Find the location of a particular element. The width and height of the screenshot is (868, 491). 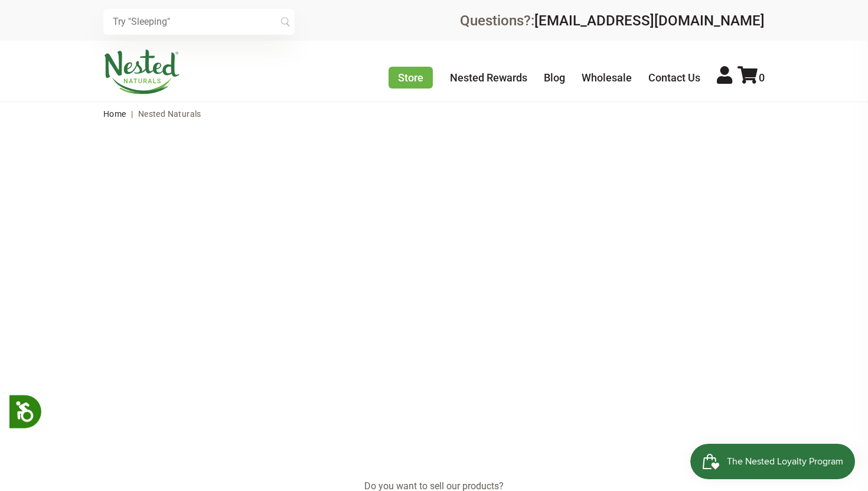

a: Contact Us is located at coordinates (674, 77).